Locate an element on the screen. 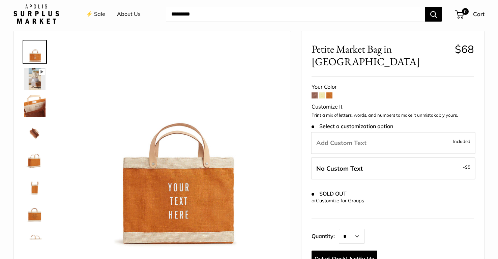 The width and height of the screenshot is (498, 259). span: Add Custom Text is located at coordinates (341, 143).